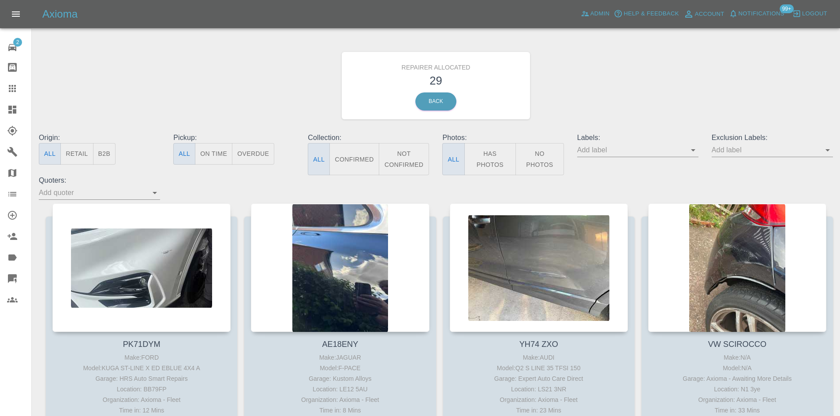  Describe the element at coordinates (104, 154) in the screenshot. I see `button: B2B` at that location.